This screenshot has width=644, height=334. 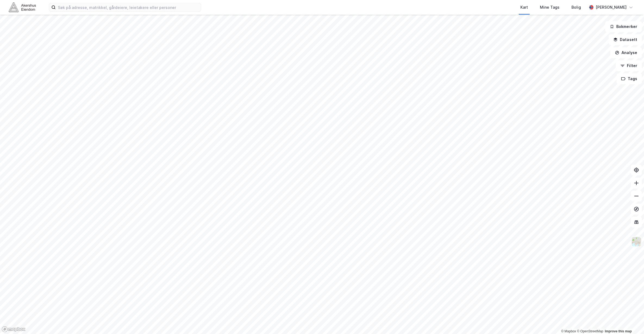 I want to click on input: Søk på adresse, matrikkel, gårdeiere, leietakere eller personer, so click(x=128, y=8).